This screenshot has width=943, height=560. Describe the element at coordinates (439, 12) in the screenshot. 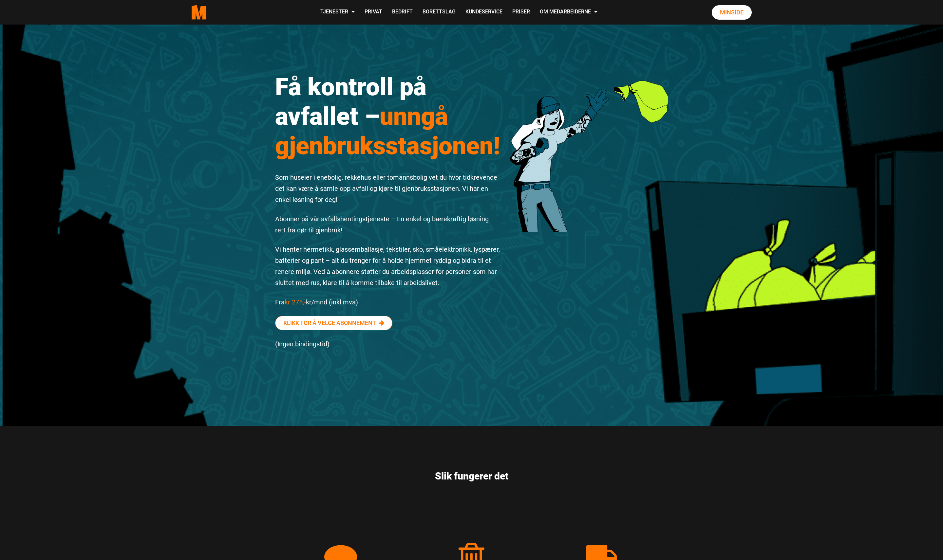

I see `a: Borettslag` at that location.